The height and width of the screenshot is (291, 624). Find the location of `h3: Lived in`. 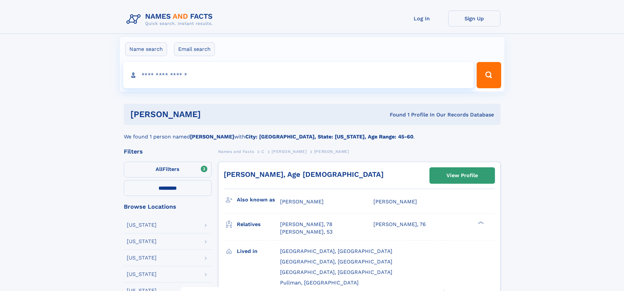

h3: Lived in is located at coordinates (259, 251).